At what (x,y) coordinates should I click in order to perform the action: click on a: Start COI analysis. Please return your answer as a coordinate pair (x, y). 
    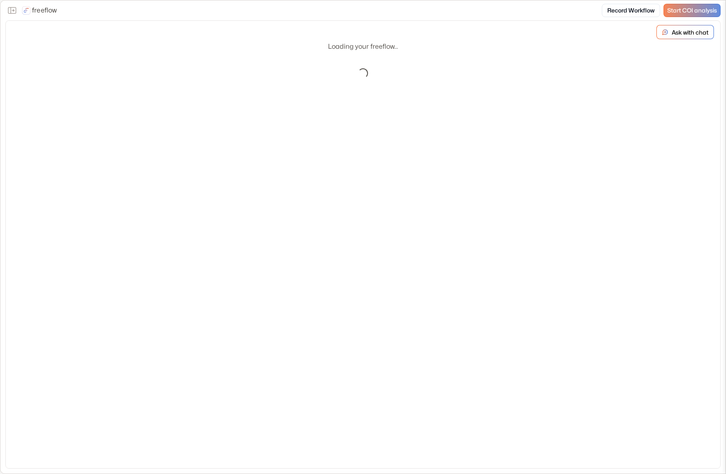
    Looking at the image, I should click on (691, 10).